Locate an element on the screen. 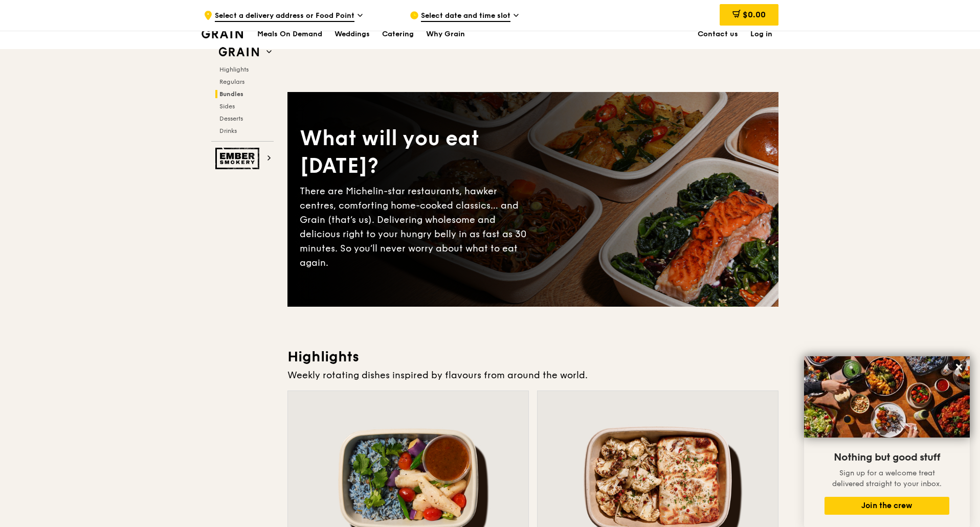  img: Grain web logo is located at coordinates (238, 52).